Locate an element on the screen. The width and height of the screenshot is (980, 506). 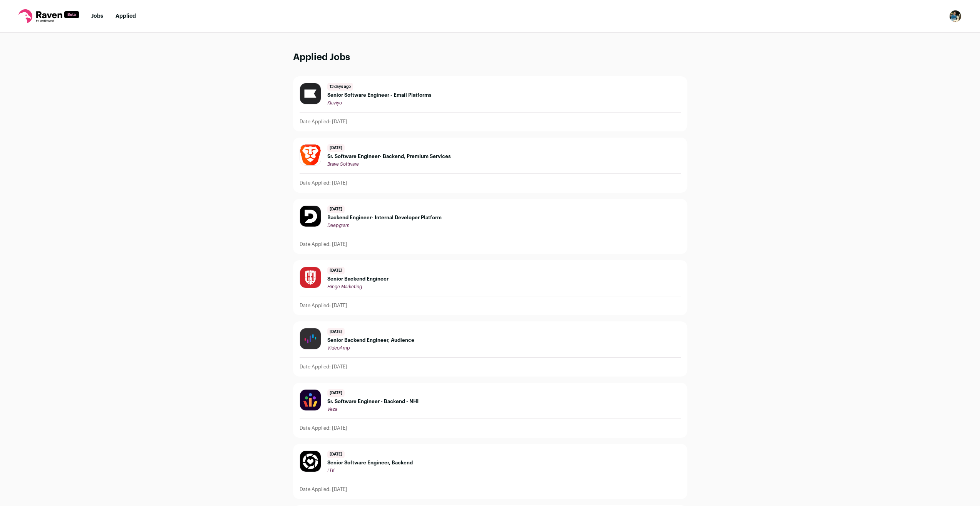
span: Brave Software is located at coordinates (343, 164).